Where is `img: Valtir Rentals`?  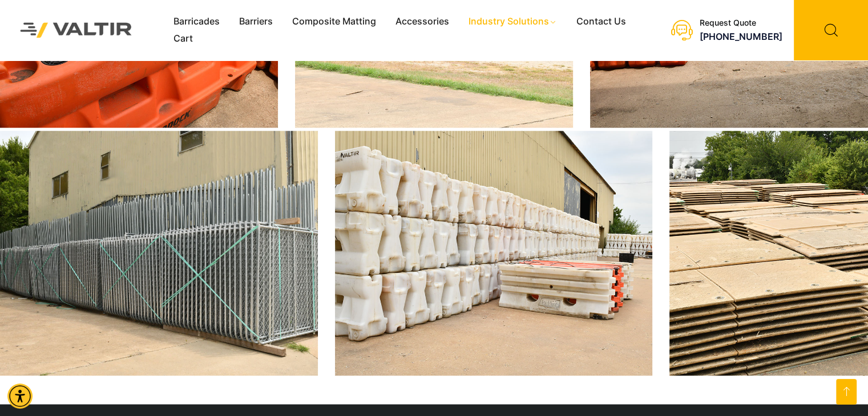 img: Valtir Rentals is located at coordinates (76, 30).